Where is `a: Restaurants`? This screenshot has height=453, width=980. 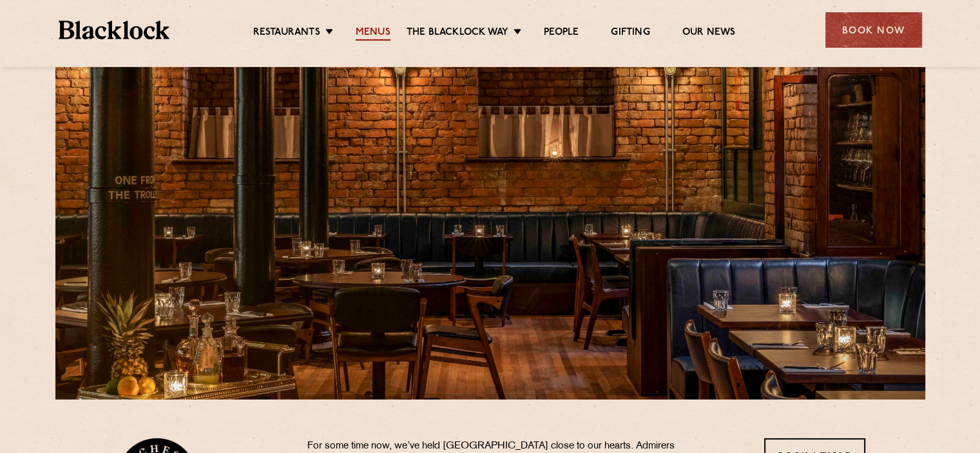
a: Restaurants is located at coordinates (287, 33).